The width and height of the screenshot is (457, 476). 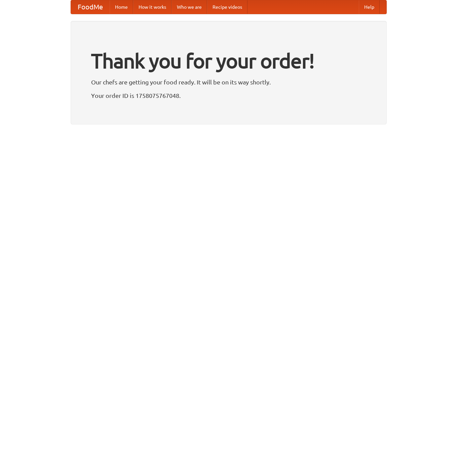 I want to click on h1: Thank you for your order!, so click(x=229, y=61).